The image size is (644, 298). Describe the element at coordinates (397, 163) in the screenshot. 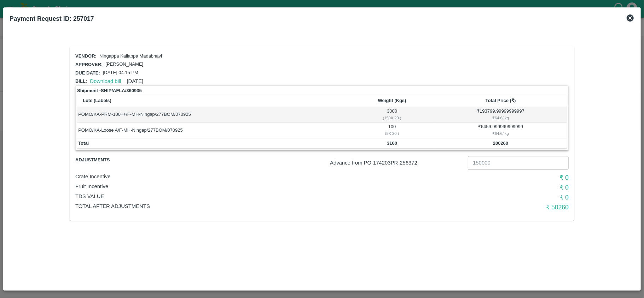

I see `p: Advance from PO- 174203 PR- 256372` at that location.